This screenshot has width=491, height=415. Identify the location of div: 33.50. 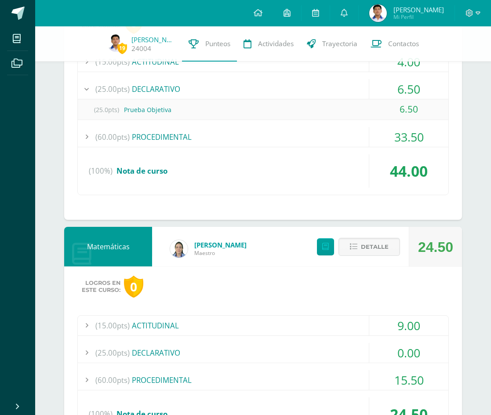
(409, 137).